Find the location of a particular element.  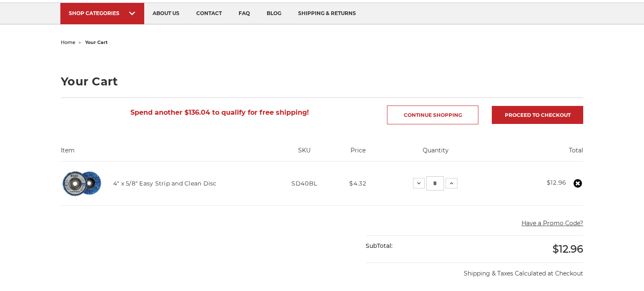

th: Total is located at coordinates (537, 154).